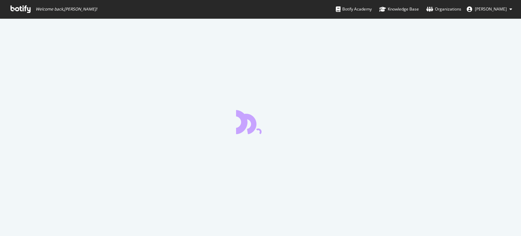 The image size is (521, 236). I want to click on div: Organizations, so click(443, 9).